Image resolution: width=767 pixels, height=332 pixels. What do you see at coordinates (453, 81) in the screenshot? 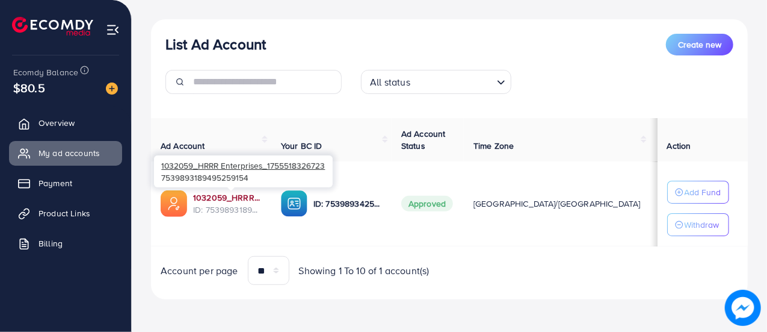
I see `input: Search for option` at bounding box center [453, 81].